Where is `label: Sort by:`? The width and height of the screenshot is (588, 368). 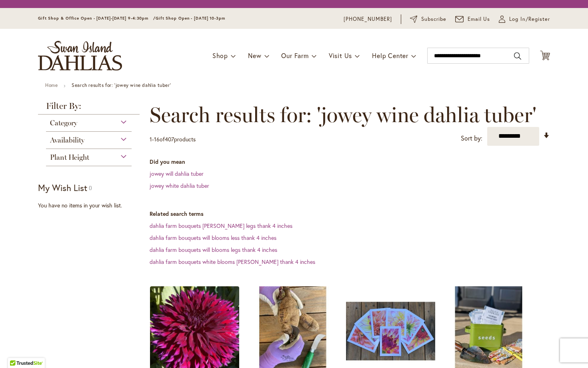
label: Sort by: is located at coordinates (472, 138).